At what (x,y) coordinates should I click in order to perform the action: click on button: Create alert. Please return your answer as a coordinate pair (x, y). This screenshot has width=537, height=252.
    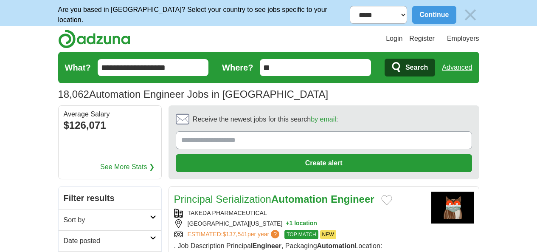
    Looking at the image, I should click on (324, 163).